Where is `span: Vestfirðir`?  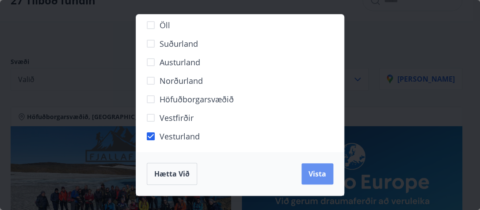 span: Vestfirðir is located at coordinates (176, 118).